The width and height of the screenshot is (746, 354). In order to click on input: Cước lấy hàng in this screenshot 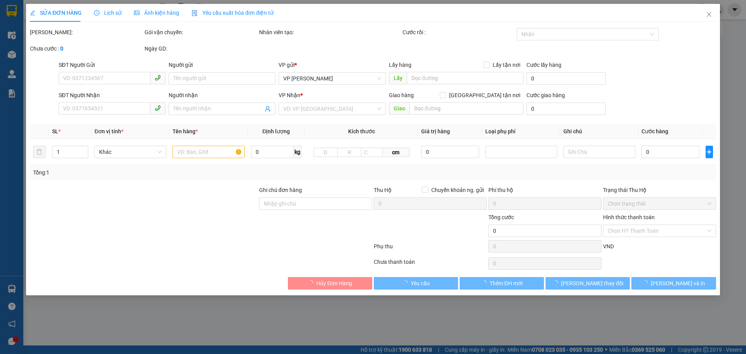, I will do `click(566, 78)`.